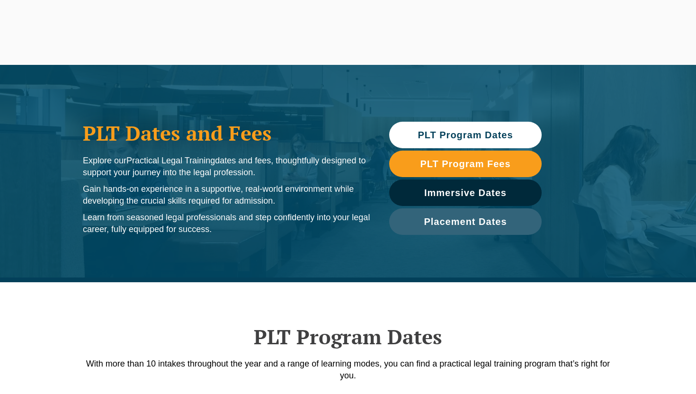 This screenshot has width=696, height=394. What do you see at coordinates (226, 167) in the screenshot?
I see `p: Explore our dates and fees, thoughtfully designed to support your journey into the legal profession.` at bounding box center [226, 167].